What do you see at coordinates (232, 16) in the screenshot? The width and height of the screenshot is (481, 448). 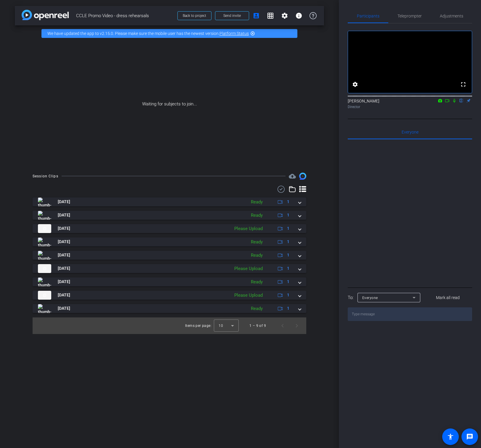 I see `span: Send invite` at bounding box center [232, 16].